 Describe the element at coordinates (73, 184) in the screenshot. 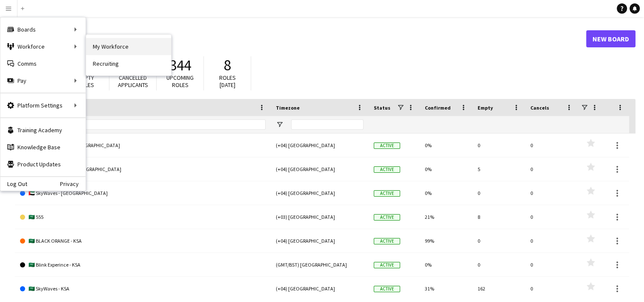

I see `a: Privacy` at that location.